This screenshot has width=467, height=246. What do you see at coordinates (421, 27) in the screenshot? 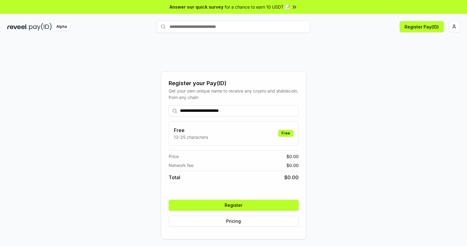
I see `button: Register Pay(ID)` at bounding box center [421, 27].